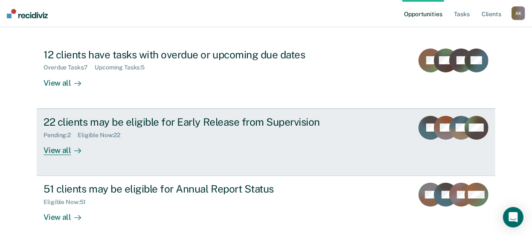 The image size is (532, 236). What do you see at coordinates (61, 135) in the screenshot?
I see `div: Pending : 2` at bounding box center [61, 135].